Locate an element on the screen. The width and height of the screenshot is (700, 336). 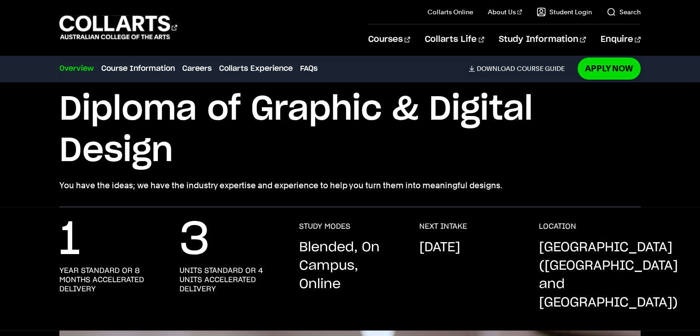
h3: LOCATION is located at coordinates (557, 226).